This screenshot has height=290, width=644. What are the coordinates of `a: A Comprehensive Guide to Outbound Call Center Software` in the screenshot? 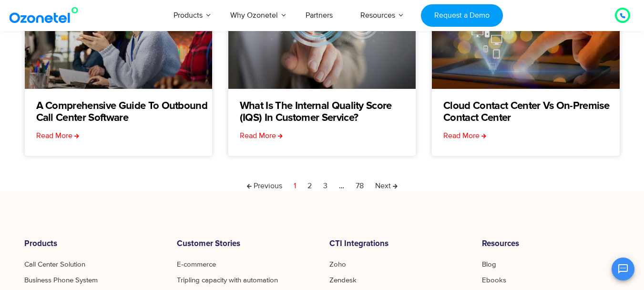 It's located at (124, 113).